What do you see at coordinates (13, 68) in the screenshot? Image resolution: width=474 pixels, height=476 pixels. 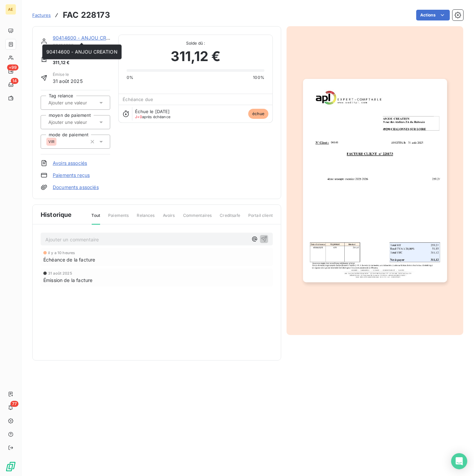 I see `span: +99` at bounding box center [13, 68].